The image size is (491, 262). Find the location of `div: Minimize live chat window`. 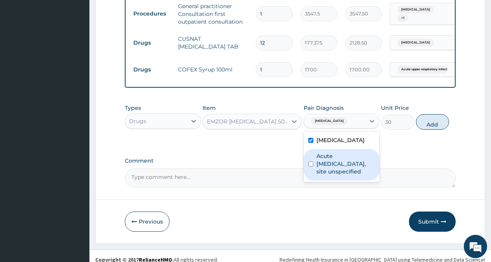

div: Minimize live chat window is located at coordinates (137, 13).